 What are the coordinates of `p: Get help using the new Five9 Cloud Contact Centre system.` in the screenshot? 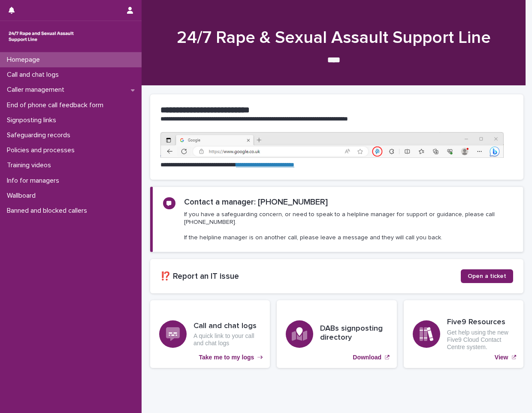 It's located at (481, 339).